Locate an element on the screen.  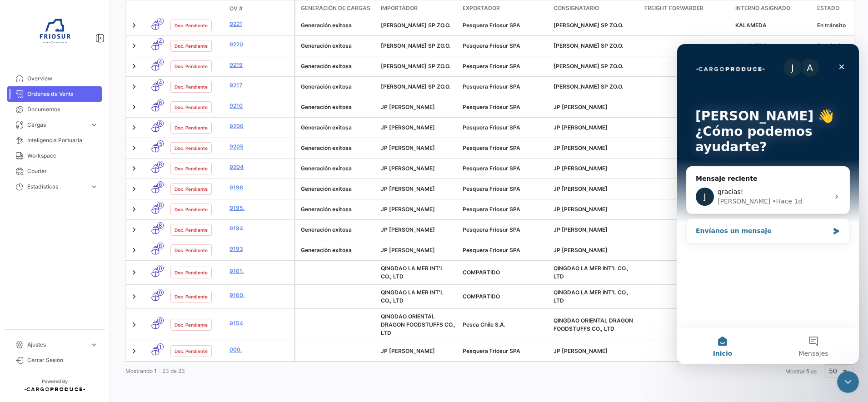
a: 9221 is located at coordinates (260, 24).